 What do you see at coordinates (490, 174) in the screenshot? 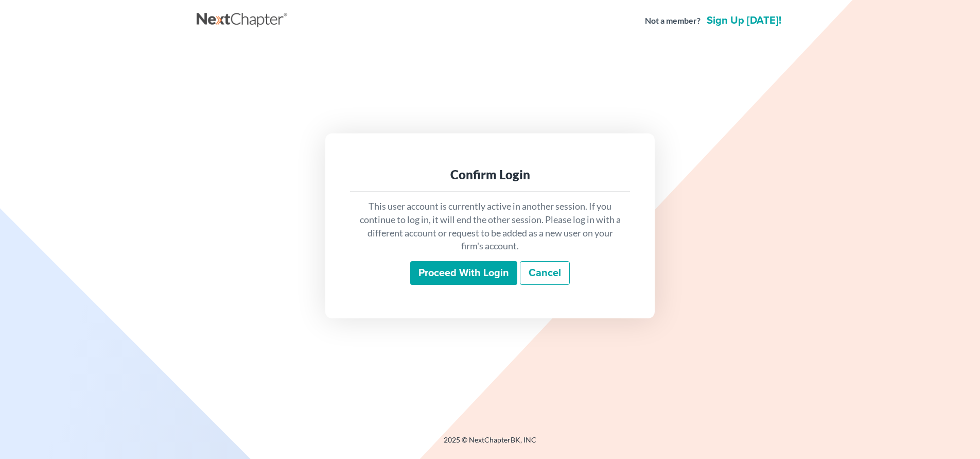
I see `div: Confirm Login` at bounding box center [490, 174].